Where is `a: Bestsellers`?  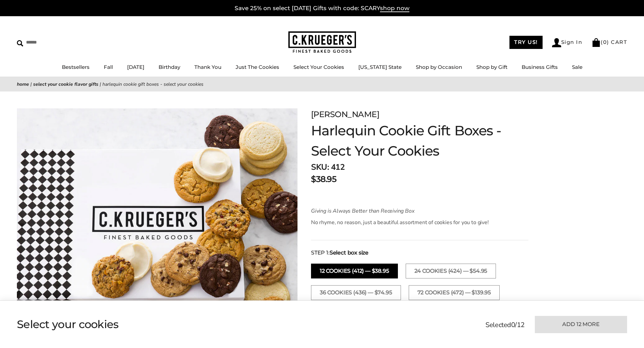
a: Bestsellers is located at coordinates (76, 67).